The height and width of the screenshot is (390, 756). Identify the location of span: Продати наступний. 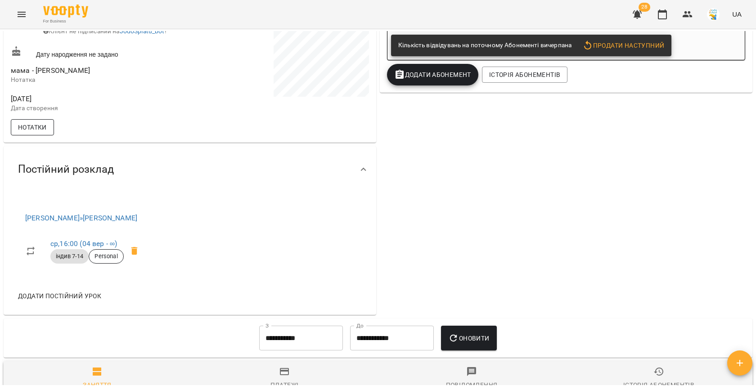
(623, 45).